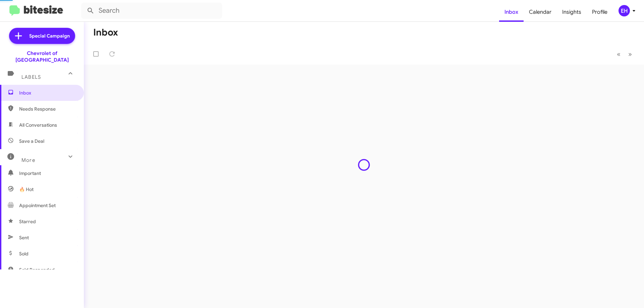  I want to click on span: Special Campaign, so click(49, 35).